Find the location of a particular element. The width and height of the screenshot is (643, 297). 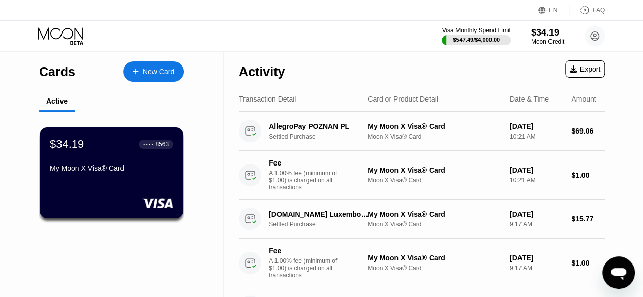

div: Cards is located at coordinates (57, 72).